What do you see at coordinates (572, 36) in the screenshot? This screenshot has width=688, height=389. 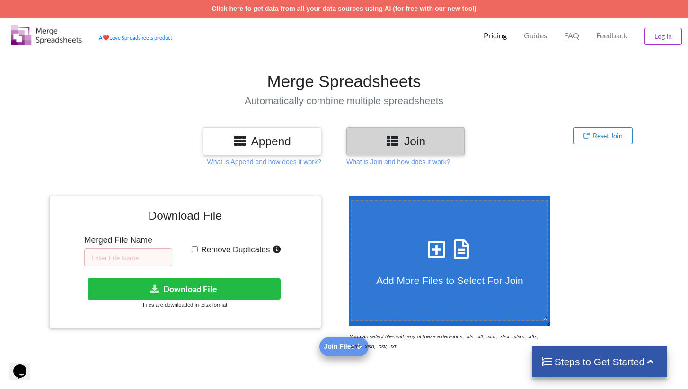 I see `p: FAQ` at bounding box center [572, 36].